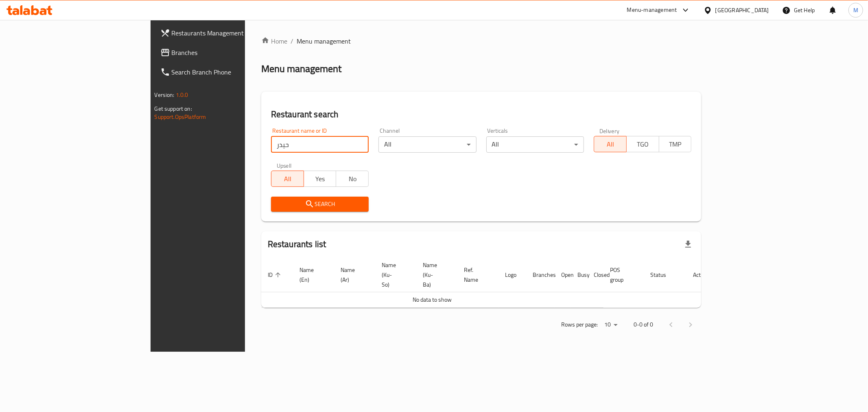 The height and width of the screenshot is (412, 868). Describe the element at coordinates (432, 299) in the screenshot. I see `span: No data to show` at that location.